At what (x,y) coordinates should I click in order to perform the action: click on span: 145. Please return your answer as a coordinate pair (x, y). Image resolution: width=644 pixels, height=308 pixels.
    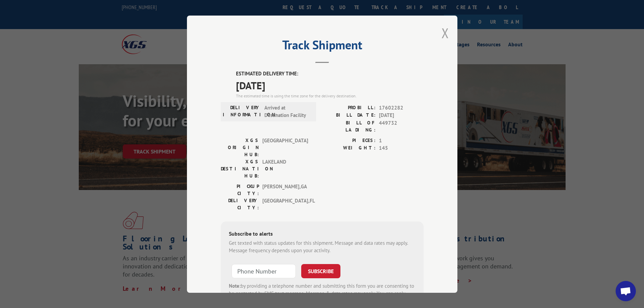
    Looking at the image, I should click on (401, 148).